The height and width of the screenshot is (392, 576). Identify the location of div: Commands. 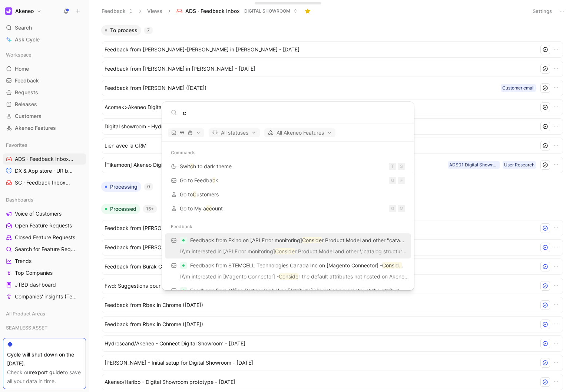
(288, 153).